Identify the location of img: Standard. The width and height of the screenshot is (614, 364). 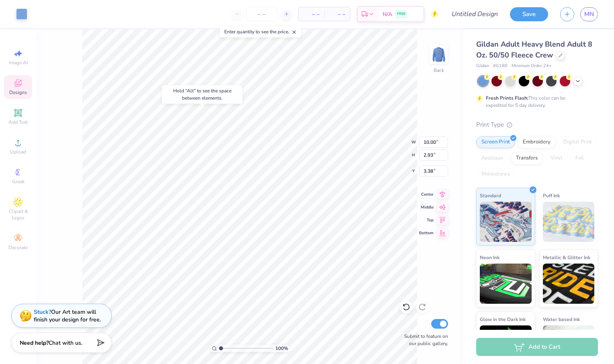
(505, 221).